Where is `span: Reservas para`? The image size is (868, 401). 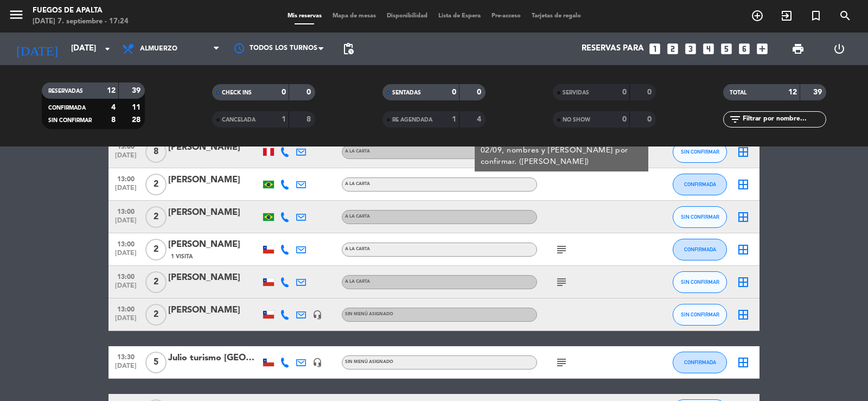
span: Reservas para is located at coordinates (612, 49).